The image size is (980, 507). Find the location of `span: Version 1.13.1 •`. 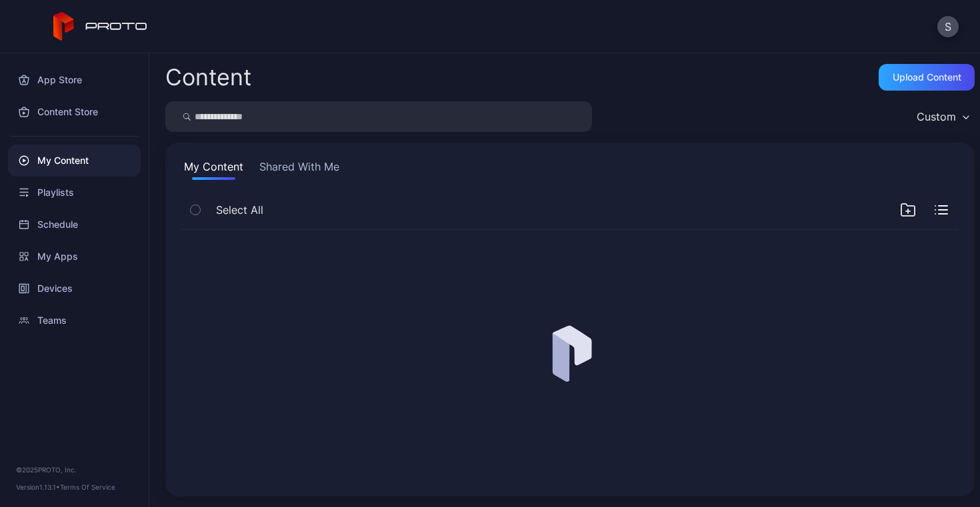

span: Version 1.13.1 • is located at coordinates (38, 487).